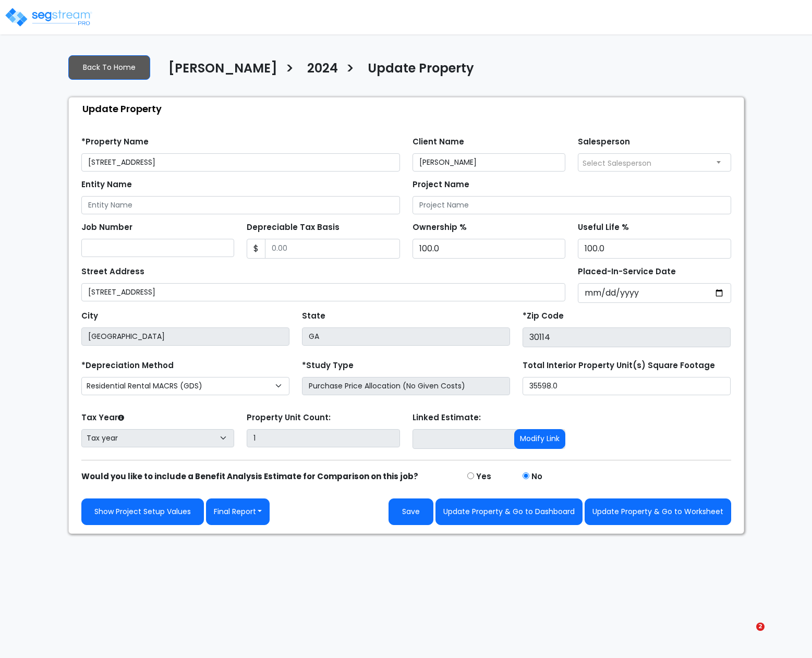 The image size is (812, 658). I want to click on label: Job Number, so click(107, 228).